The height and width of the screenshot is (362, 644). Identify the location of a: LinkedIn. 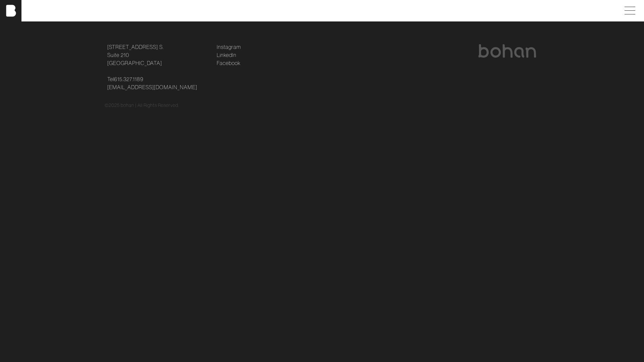
(227, 55).